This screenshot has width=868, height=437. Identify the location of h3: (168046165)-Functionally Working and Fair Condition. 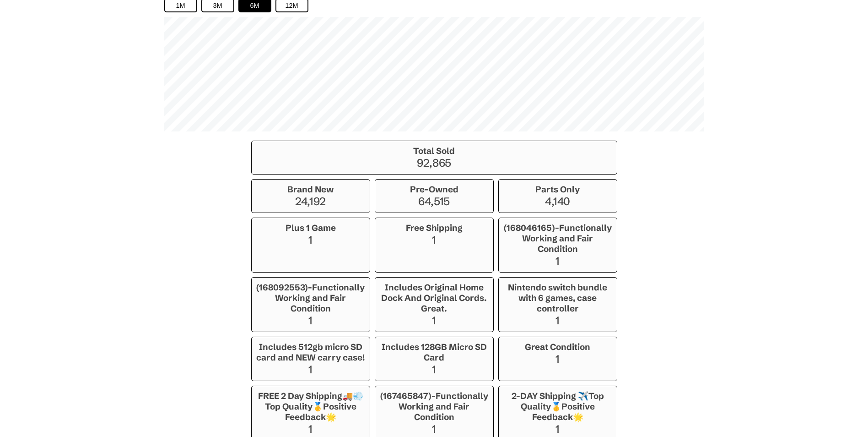
(557, 238).